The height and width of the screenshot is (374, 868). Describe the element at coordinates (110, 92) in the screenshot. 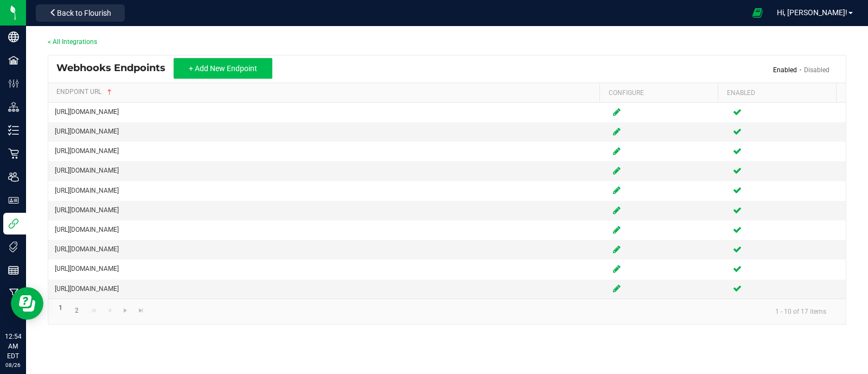

I see `span: Sortable` at that location.